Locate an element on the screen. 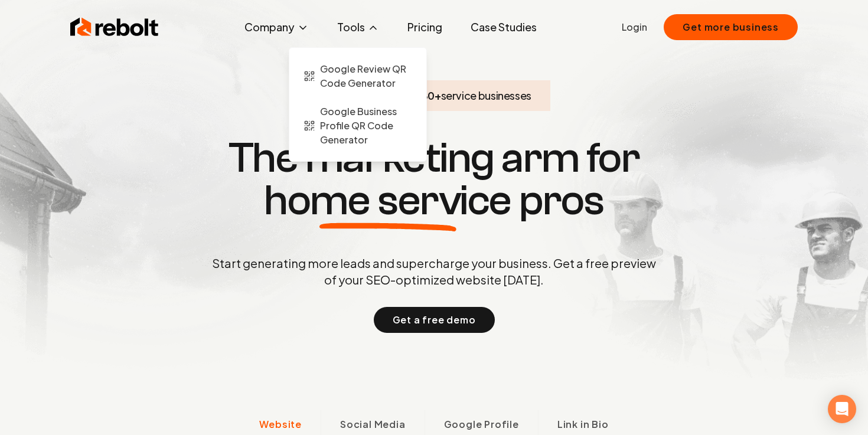  span: Google Business Profile QR Code Generator is located at coordinates (366, 126).